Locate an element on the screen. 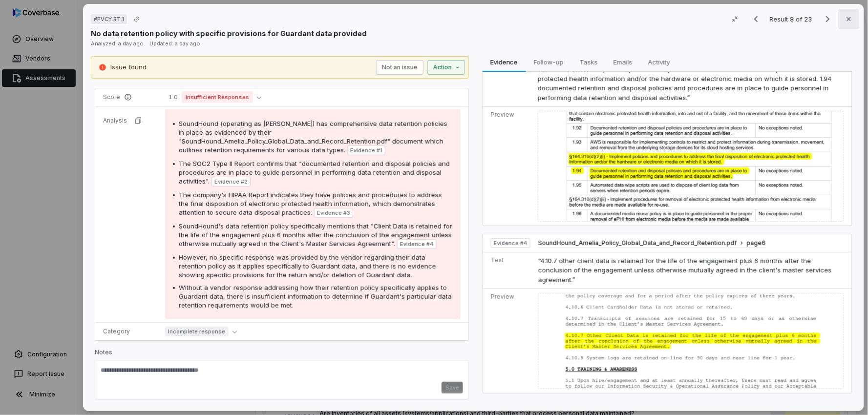  span: # PVCY.RT.1 is located at coordinates (109, 19).